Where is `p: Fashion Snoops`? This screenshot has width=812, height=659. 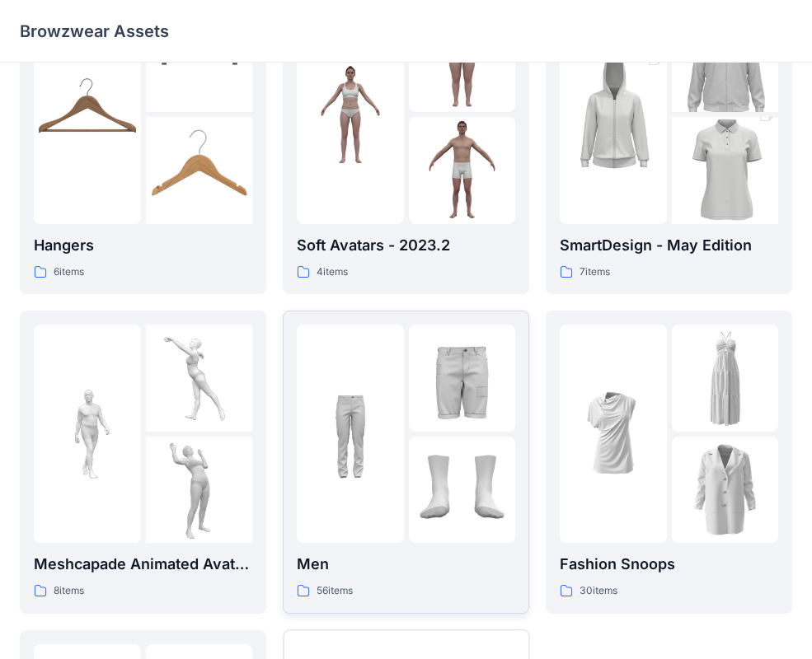
p: Fashion Snoops is located at coordinates (668, 564).